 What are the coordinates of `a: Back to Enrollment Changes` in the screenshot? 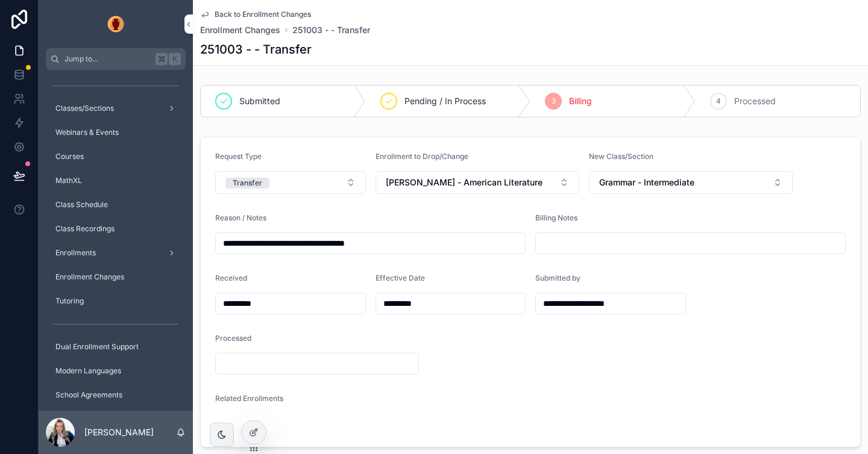 It's located at (255, 14).